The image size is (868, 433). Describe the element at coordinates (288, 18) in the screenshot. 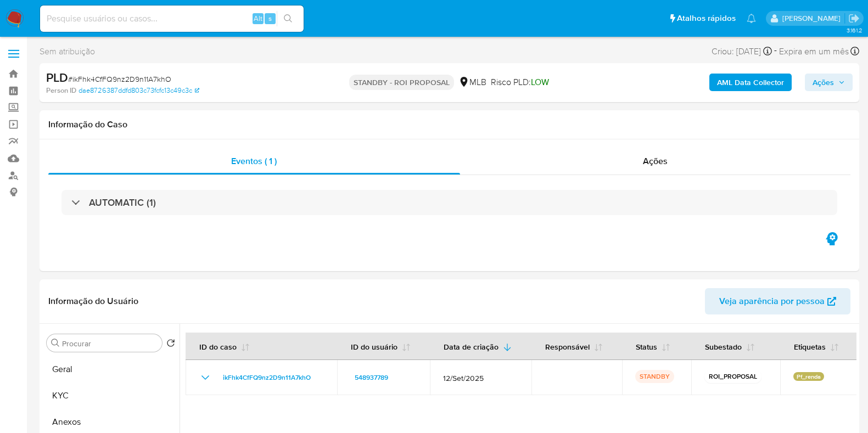

I see `button: search-icon` at that location.